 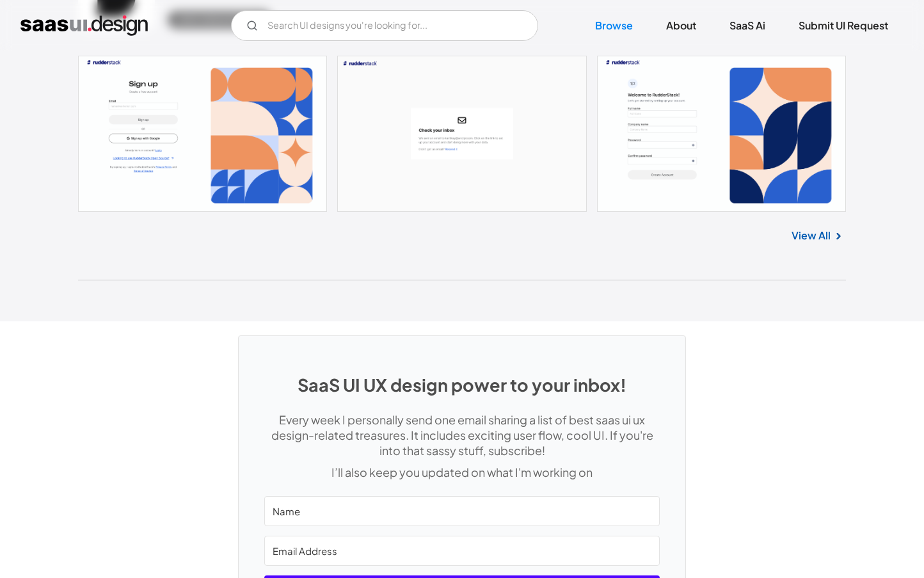 What do you see at coordinates (843, 25) in the screenshot?
I see `a: Submit UI Request` at bounding box center [843, 25].